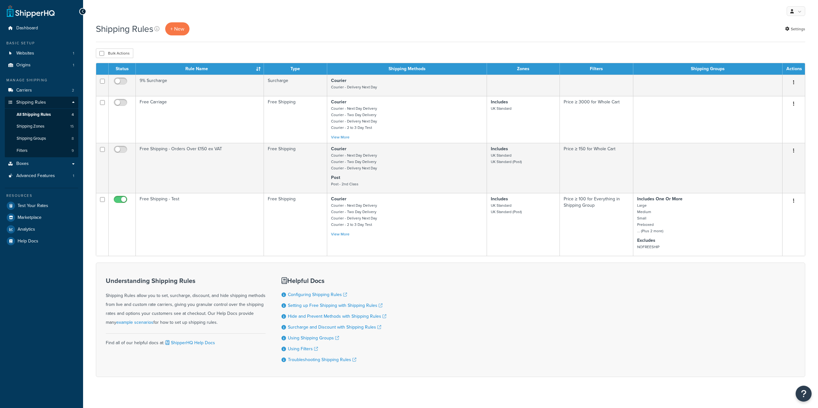  I want to click on p: + New, so click(177, 29).